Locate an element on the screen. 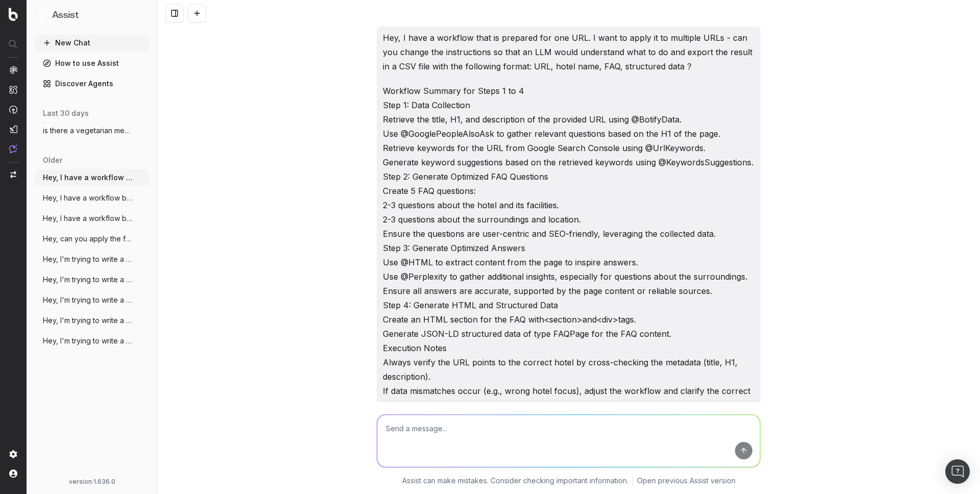 The height and width of the screenshot is (494, 980). a: Discover Agents is located at coordinates (92, 83).